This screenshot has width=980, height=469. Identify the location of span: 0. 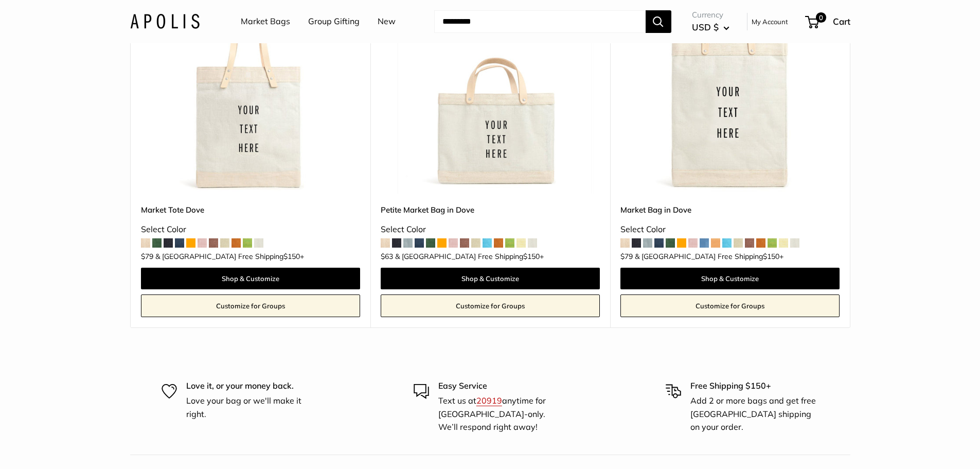
(821, 17).